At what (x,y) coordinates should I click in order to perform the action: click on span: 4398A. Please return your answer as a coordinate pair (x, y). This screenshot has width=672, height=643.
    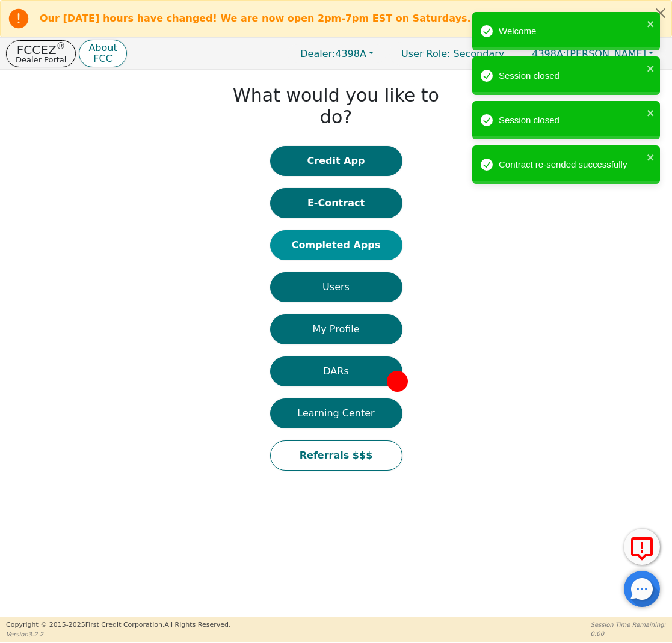
    Looking at the image, I should click on (333, 53).